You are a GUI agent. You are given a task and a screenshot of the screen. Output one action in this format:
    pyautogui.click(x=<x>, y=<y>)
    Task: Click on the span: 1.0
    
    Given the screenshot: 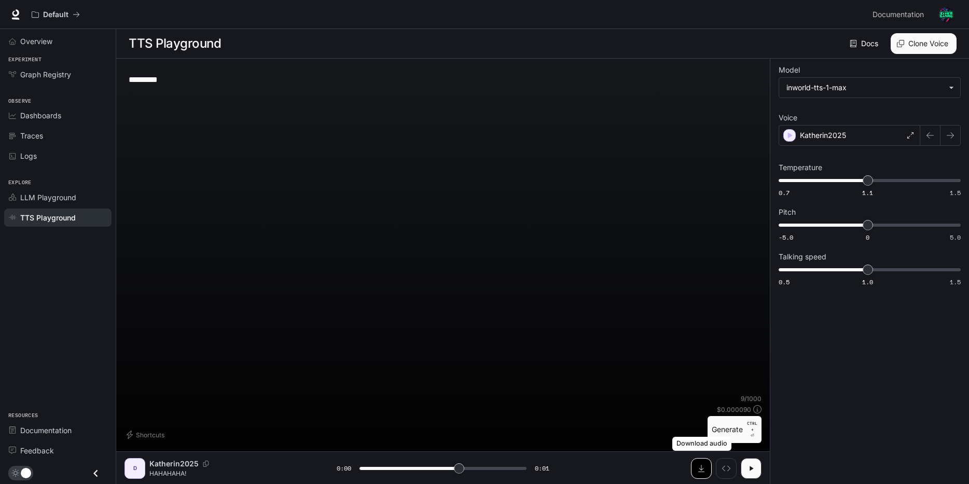 What is the action you would take?
    pyautogui.click(x=868, y=282)
    